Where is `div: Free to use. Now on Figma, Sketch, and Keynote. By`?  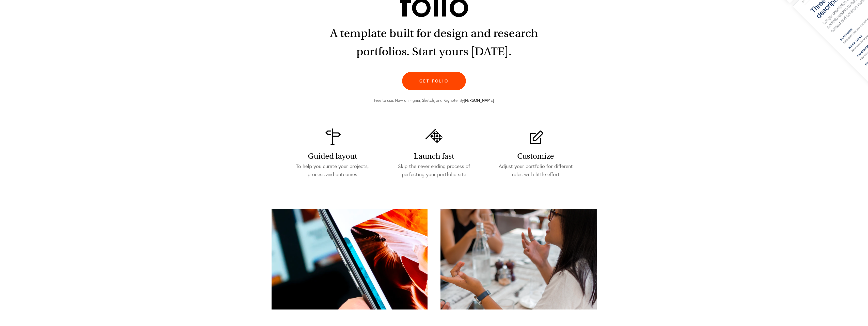 div: Free to use. Now on Figma, Sketch, and Keynote. By is located at coordinates (434, 97).